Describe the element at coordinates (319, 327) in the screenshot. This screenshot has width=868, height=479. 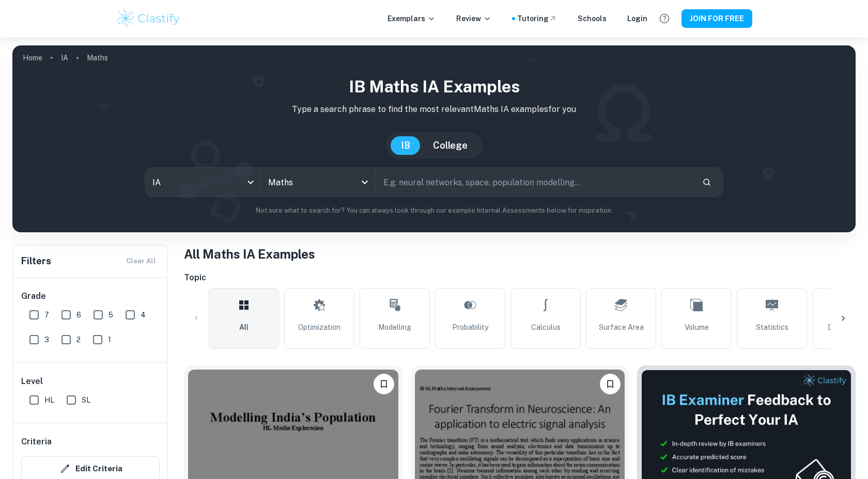
I see `span: Optimization` at that location.